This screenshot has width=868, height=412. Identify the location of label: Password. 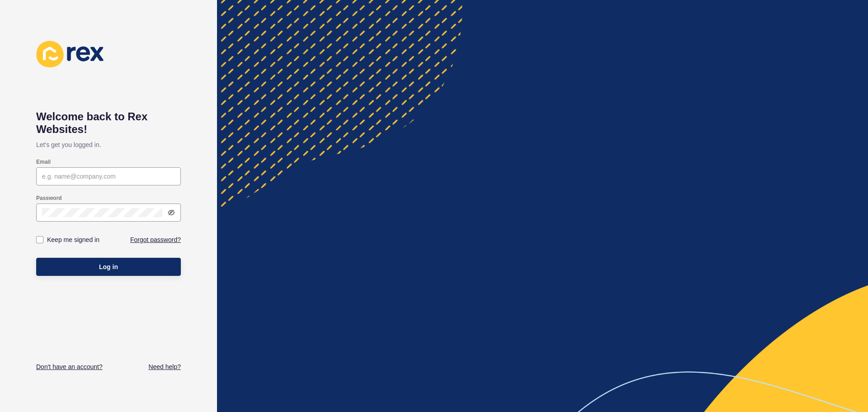
(49, 199).